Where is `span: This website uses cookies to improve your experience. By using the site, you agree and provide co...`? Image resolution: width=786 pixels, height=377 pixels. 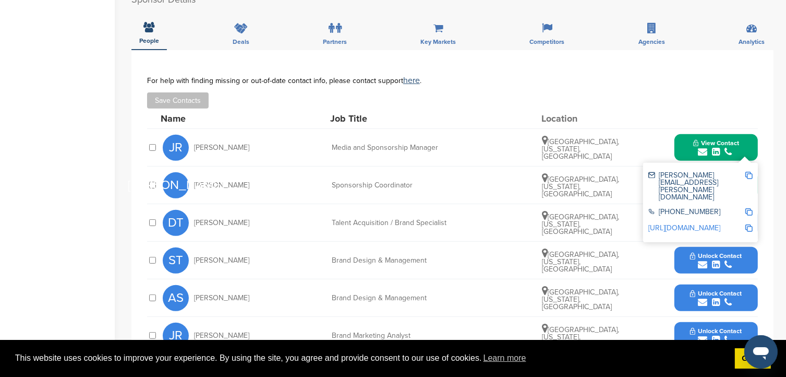 span: This website uses cookies to improve your experience. By using the site, you agree and provide co... is located at coordinates (371, 358).